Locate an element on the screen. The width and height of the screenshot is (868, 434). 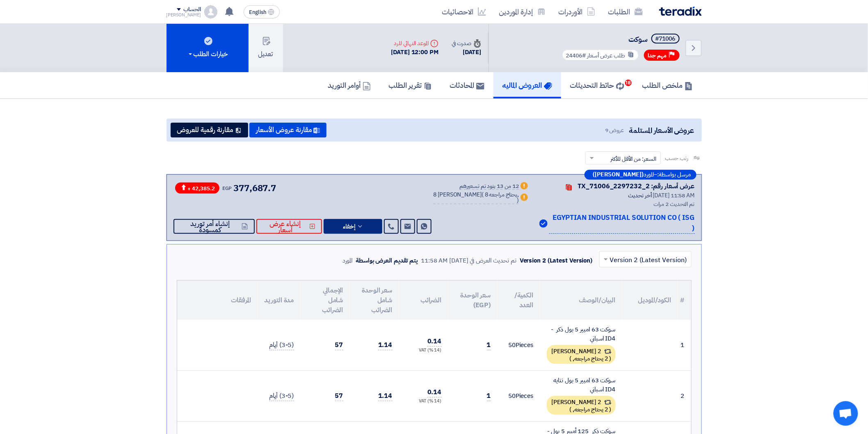
span: 8 يحتاج مراجعه, is located at coordinates (502, 194).